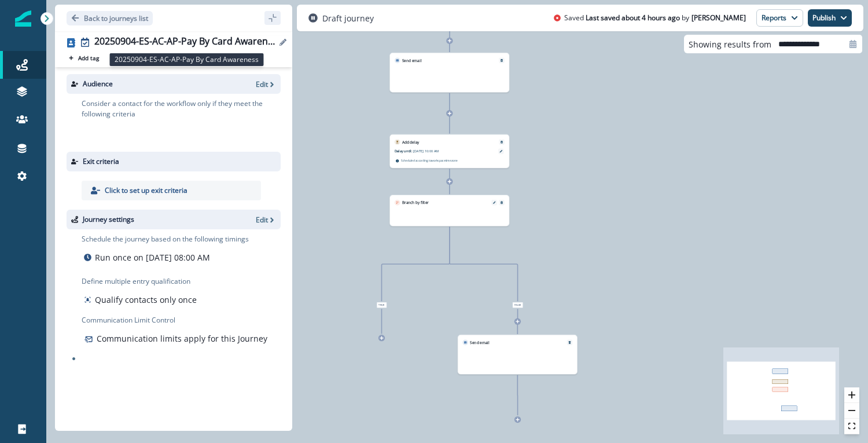 The height and width of the screenshot is (443, 868). Describe the element at coordinates (165, 239) in the screenshot. I see `p: Schedule the journey based on the following timings` at that location.